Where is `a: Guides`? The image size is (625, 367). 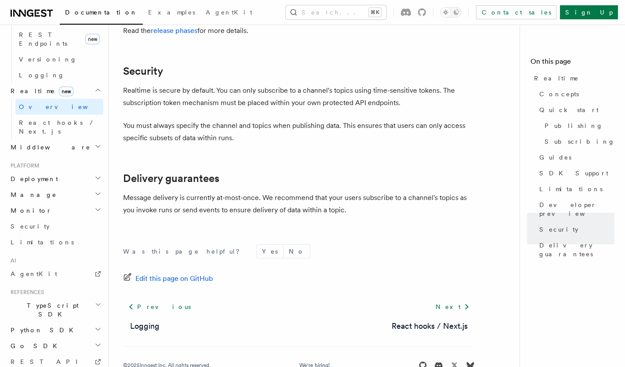 a: Guides is located at coordinates (575, 157).